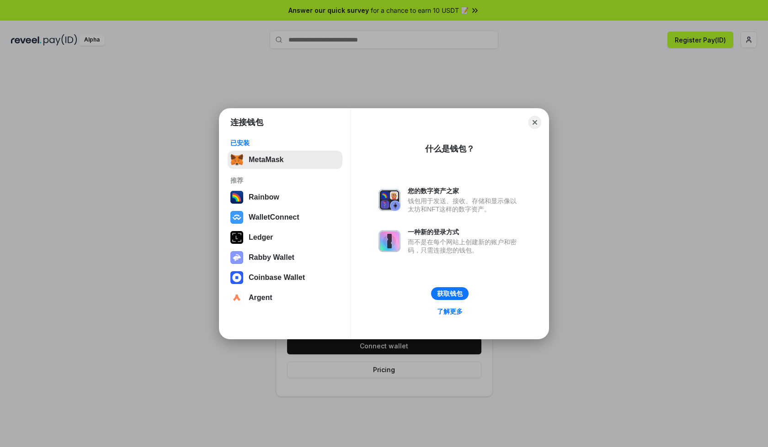 Image resolution: width=768 pixels, height=447 pixels. Describe the element at coordinates (237, 238) in the screenshot. I see `img: svg+xml,%3Csvg%20xmlns%3D%22http%3A%2F%2Fwww.w3.org%2F2000%2Fsvg%22%20width%3D%2228%22%20height%3...` at that location.